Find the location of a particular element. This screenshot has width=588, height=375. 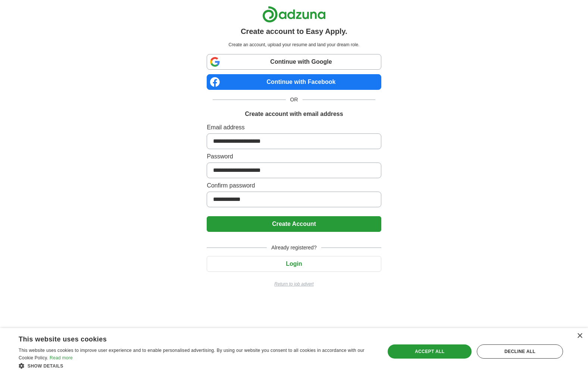

p: Return to job advert is located at coordinates (294, 284).